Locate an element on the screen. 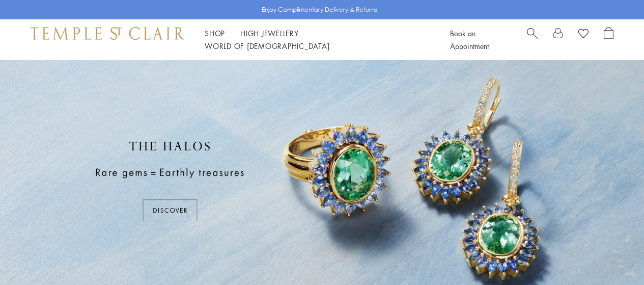 The height and width of the screenshot is (285, 644). a: ShopShop is located at coordinates (215, 33).